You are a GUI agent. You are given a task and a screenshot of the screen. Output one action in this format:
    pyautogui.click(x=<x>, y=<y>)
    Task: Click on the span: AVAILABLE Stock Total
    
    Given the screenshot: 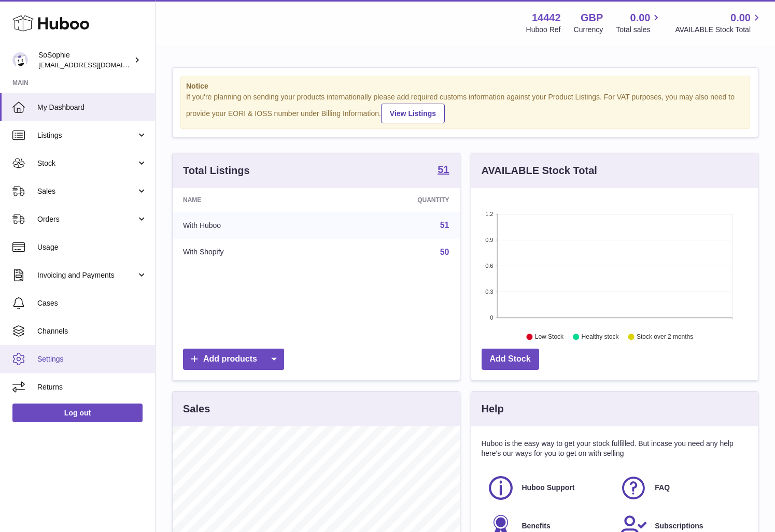 What is the action you would take?
    pyautogui.click(x=719, y=30)
    